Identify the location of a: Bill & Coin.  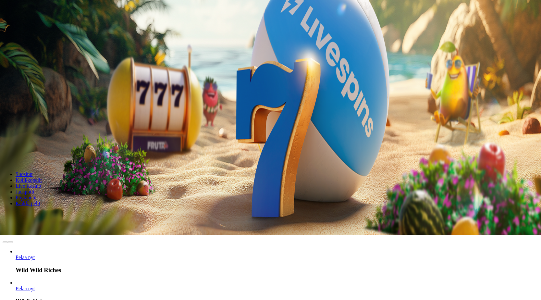
(25, 288).